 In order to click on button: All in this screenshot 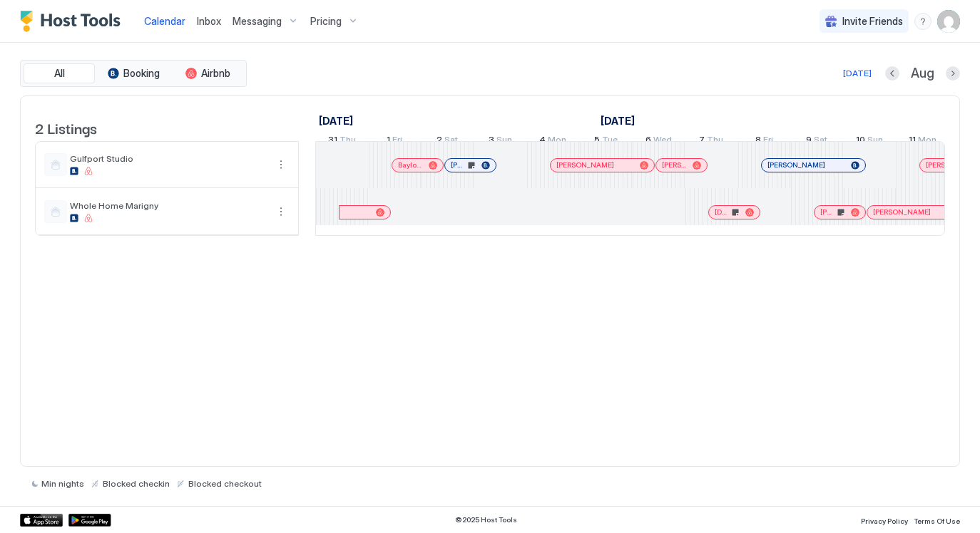, I will do `click(59, 74)`.